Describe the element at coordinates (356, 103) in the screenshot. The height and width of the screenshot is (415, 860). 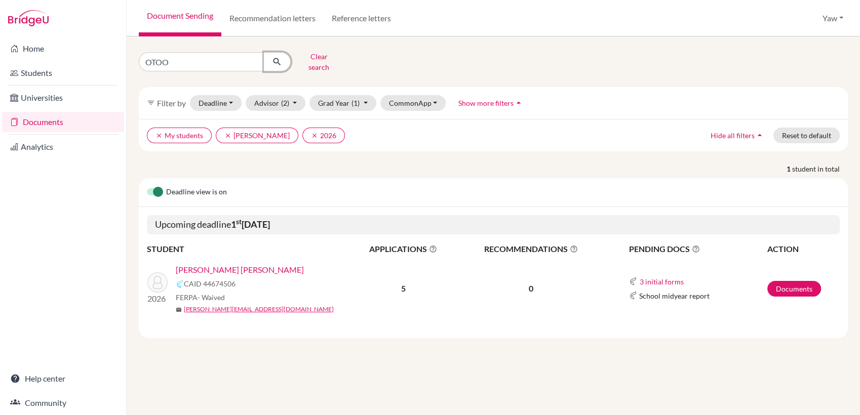
I see `span: (1)` at that location.